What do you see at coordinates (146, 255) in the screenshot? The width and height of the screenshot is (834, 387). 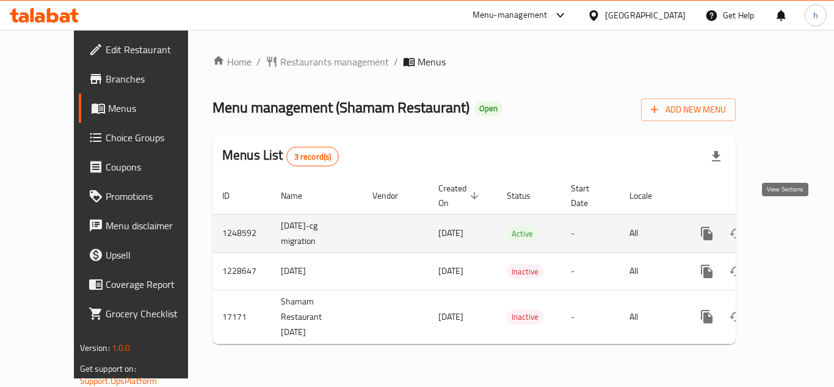 I see `a: Upsell` at bounding box center [146, 255].